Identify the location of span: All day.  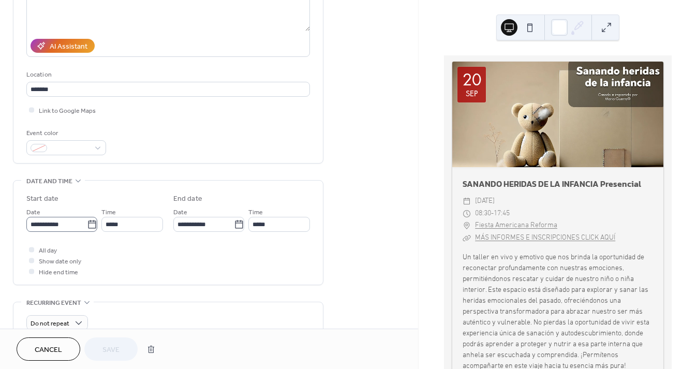
(48, 250).